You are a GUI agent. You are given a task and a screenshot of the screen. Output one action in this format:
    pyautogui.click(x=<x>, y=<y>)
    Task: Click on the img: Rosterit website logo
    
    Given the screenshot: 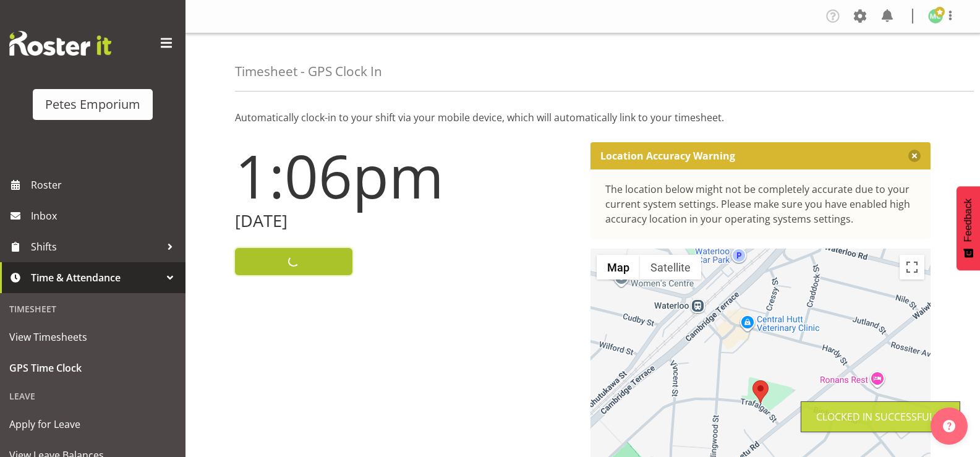 What is the action you would take?
    pyautogui.click(x=60, y=43)
    